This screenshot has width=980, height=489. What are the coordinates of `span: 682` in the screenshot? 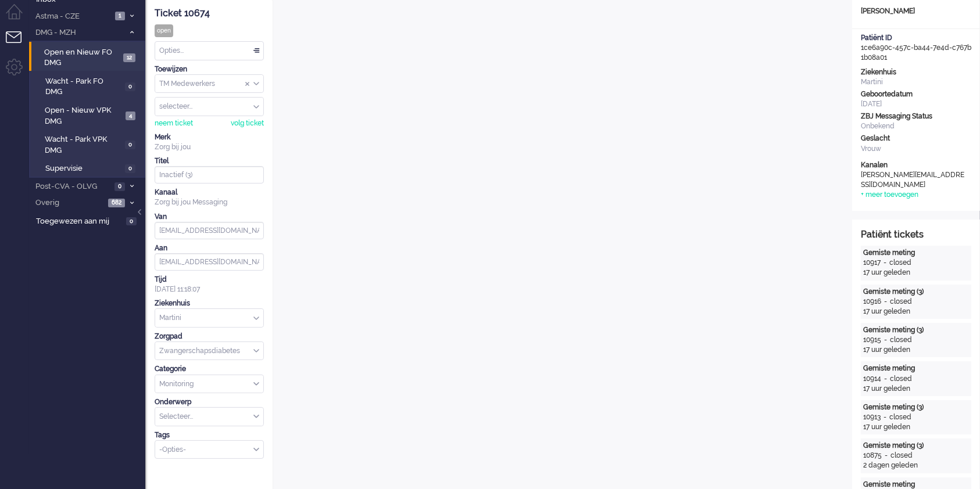 It's located at (117, 203).